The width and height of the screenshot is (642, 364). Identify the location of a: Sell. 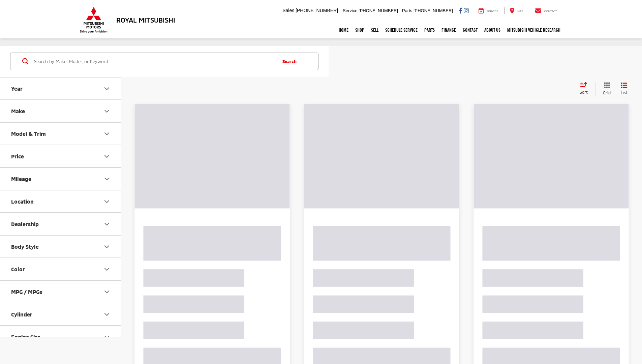
(375, 30).